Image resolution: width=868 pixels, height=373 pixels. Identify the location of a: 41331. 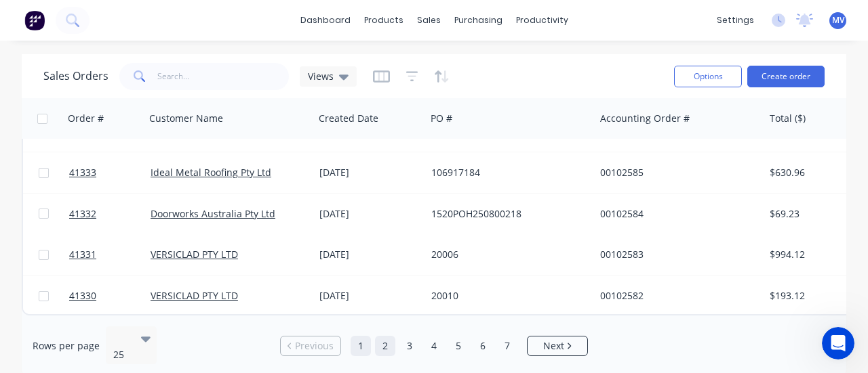
(110, 255).